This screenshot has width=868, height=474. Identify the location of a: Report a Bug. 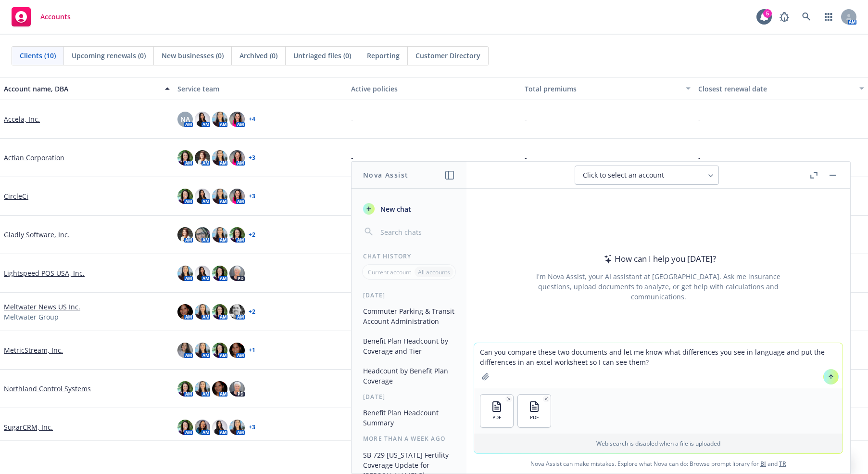
(784, 17).